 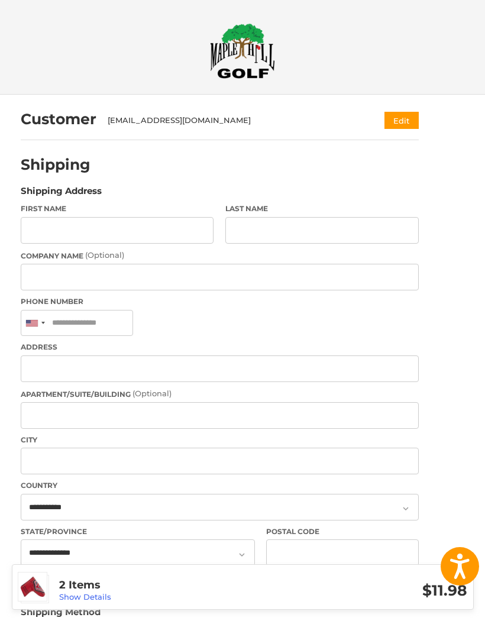 What do you see at coordinates (219, 485) in the screenshot?
I see `label: Country` at bounding box center [219, 485].